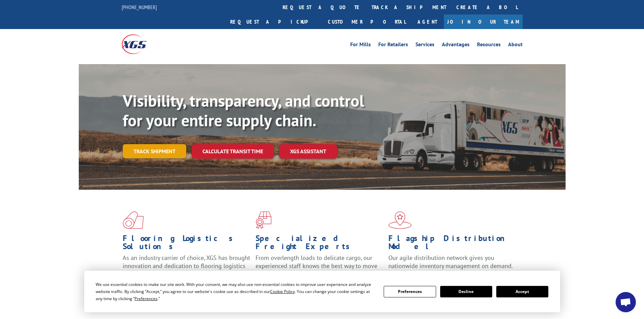 Image resolution: width=644 pixels, height=319 pixels. Describe the element at coordinates (451, 262) in the screenshot. I see `span: Our agile distribution network gives you nationwide inventory management on demand.` at that location.